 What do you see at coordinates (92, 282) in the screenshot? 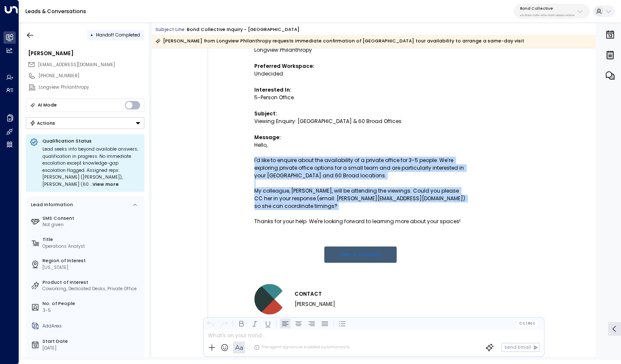
I see `label: Product of Interest` at bounding box center [92, 282].